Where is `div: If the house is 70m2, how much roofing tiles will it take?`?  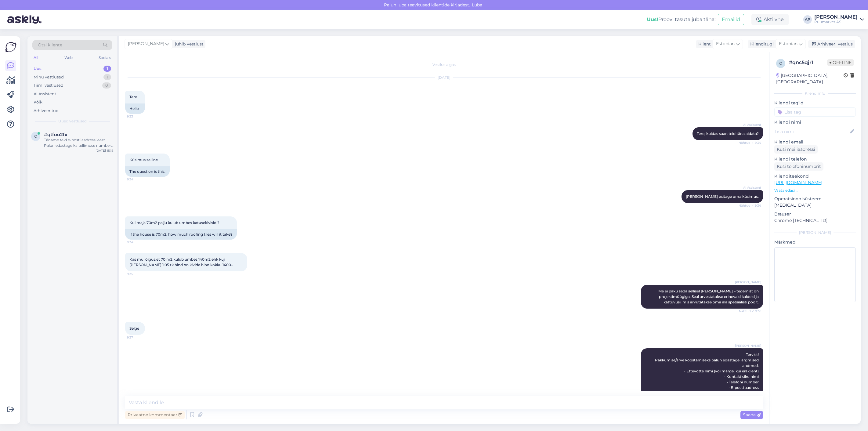
div: If the house is 70m2, how much roofing tiles will it take? is located at coordinates (181, 234).